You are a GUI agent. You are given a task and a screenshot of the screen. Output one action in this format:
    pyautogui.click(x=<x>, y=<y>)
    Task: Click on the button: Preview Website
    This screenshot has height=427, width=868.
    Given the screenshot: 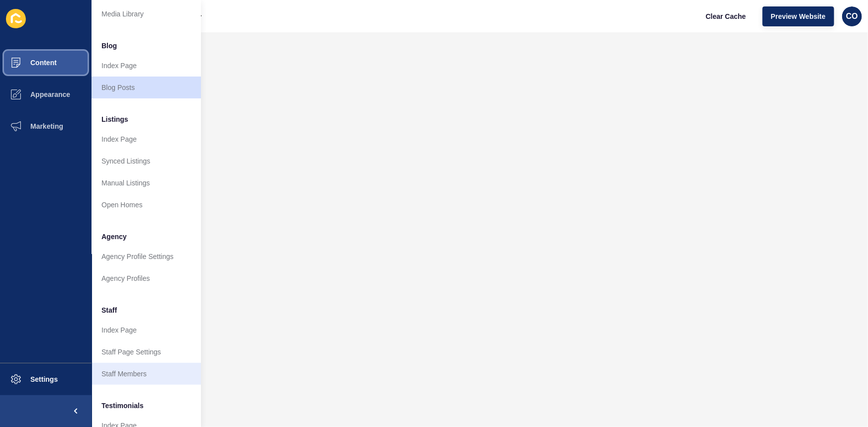 What is the action you would take?
    pyautogui.click(x=798, y=17)
    